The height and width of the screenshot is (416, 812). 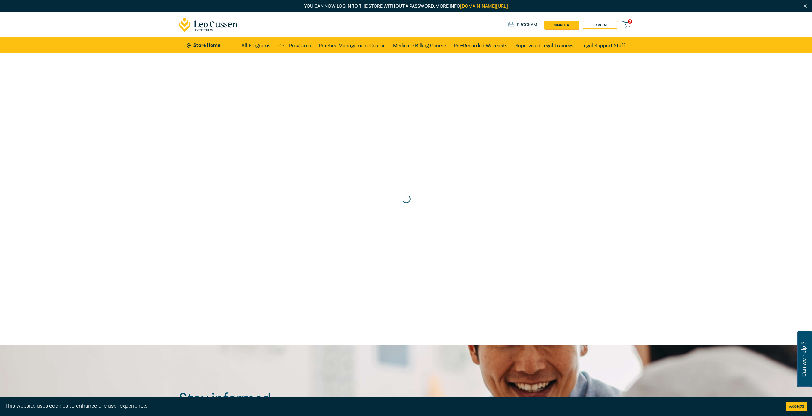 I want to click on div: Close, so click(x=805, y=6).